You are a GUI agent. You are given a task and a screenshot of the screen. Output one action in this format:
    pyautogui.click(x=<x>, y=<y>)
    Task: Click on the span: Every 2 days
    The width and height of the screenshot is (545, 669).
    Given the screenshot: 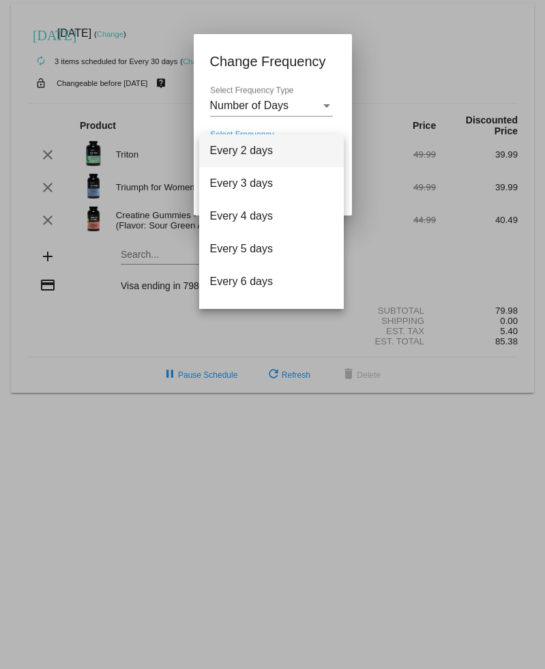 What is the action you would take?
    pyautogui.click(x=271, y=151)
    